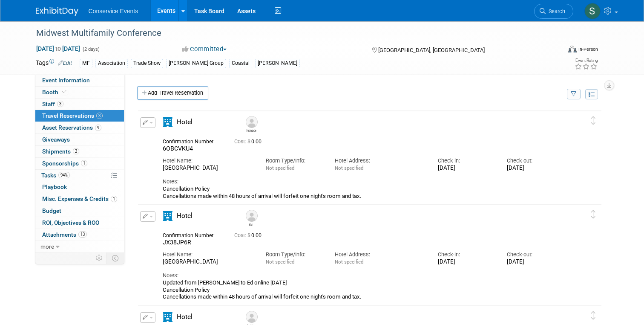 Image resolution: width=644 pixels, height=325 pixels. I want to click on span: more, so click(47, 247).